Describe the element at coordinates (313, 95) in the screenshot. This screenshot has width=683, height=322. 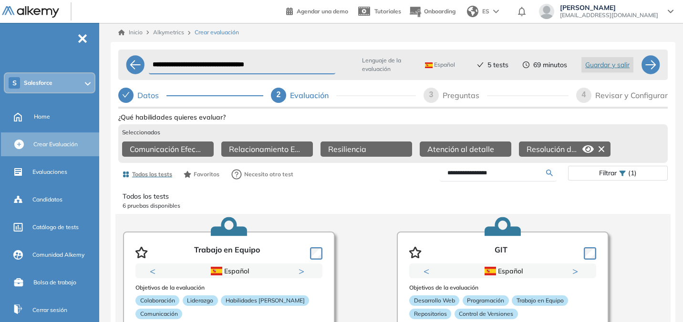
I see `div: Evaluación` at that location.